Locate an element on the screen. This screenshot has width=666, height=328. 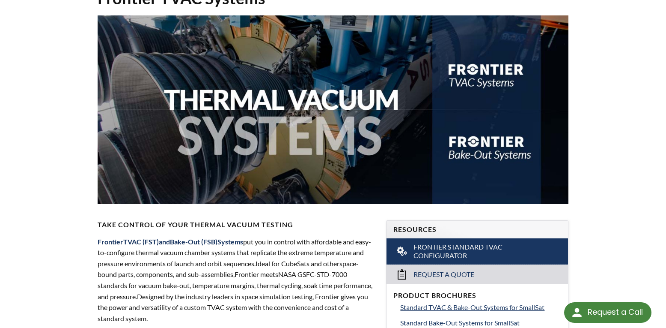
a: Request a Quote is located at coordinates (478, 274).